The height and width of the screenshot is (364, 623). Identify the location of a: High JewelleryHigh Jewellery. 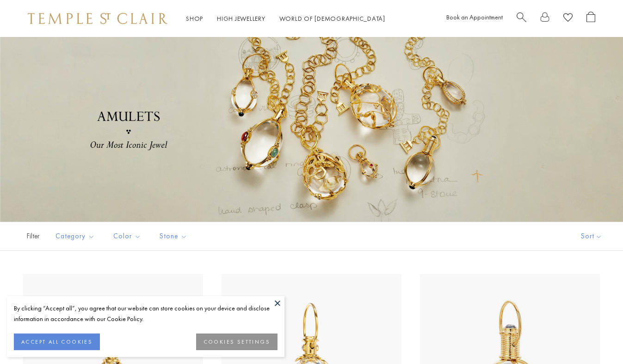
(241, 18).